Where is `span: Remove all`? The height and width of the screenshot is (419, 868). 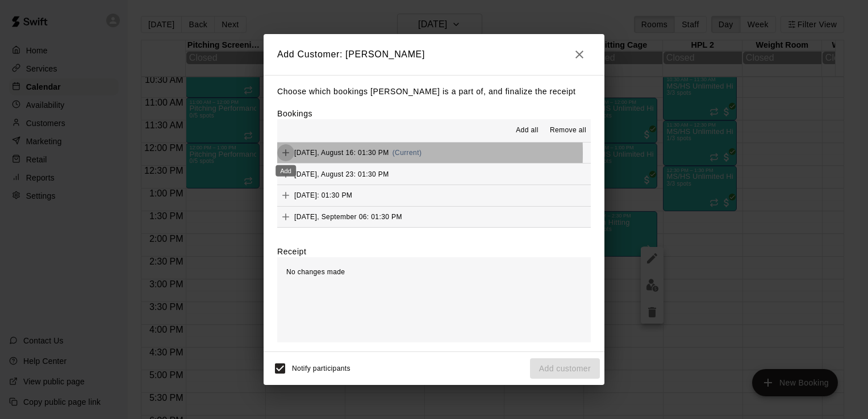
span: Remove all is located at coordinates (568, 131).